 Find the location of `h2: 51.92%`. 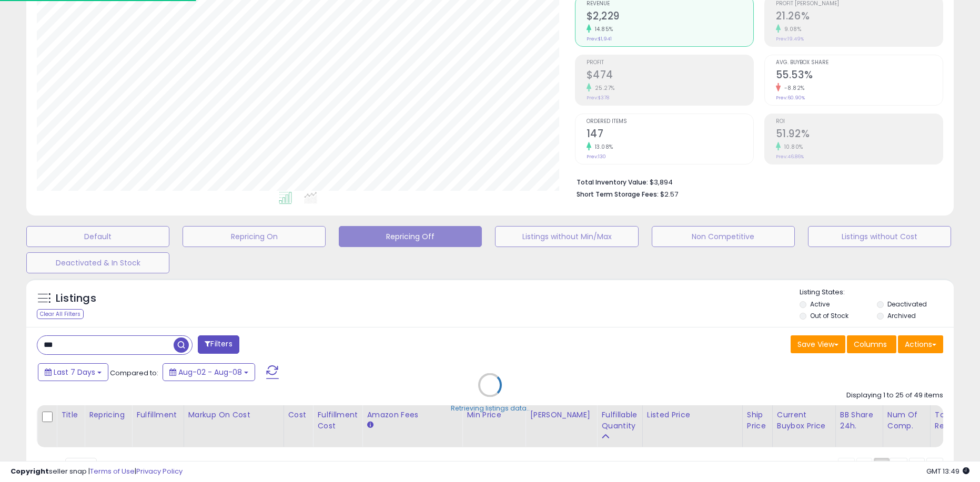

h2: 51.92% is located at coordinates (859, 134).